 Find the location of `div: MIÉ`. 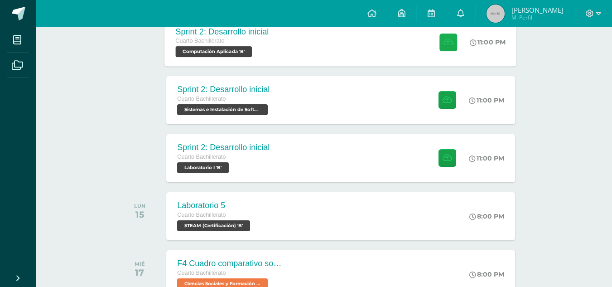

div: MIÉ is located at coordinates (139, 263).